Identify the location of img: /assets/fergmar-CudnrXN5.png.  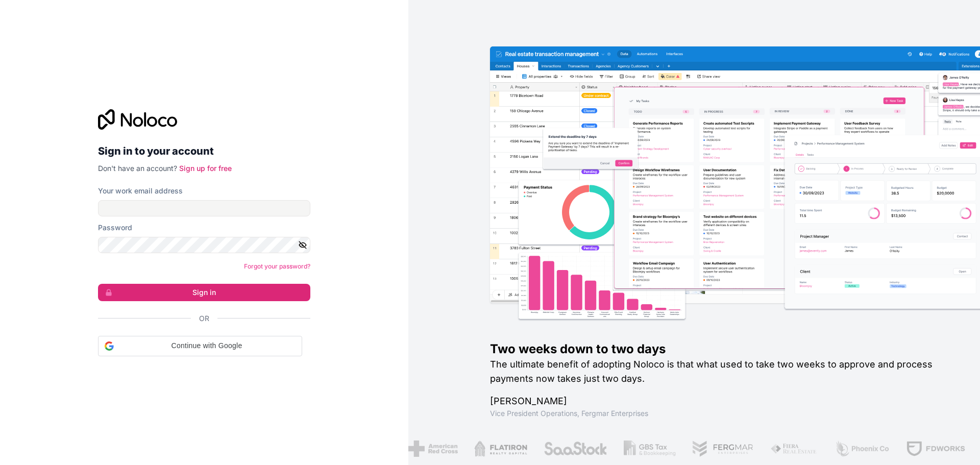
(713, 449).